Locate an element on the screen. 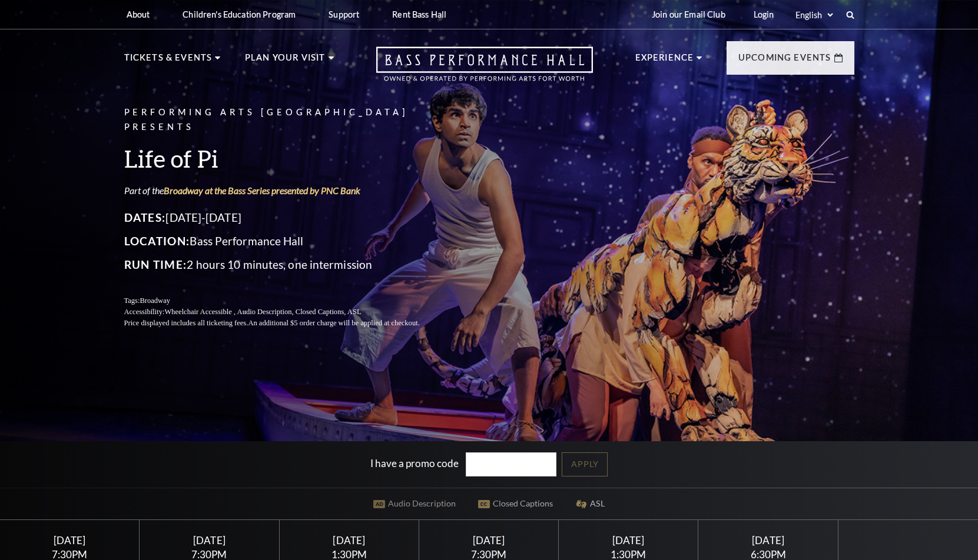 This screenshot has height=560, width=978. p: Price displayed includes all ticketing fees. is located at coordinates (286, 323).